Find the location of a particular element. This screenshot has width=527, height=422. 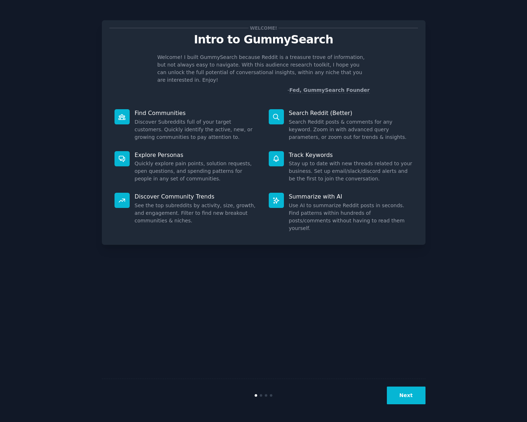

p: Track Keywords is located at coordinates (351, 155).